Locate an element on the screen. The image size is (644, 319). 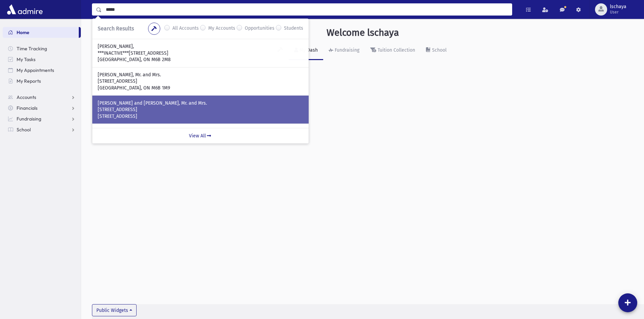
span: Fundraising is located at coordinates (29, 119).